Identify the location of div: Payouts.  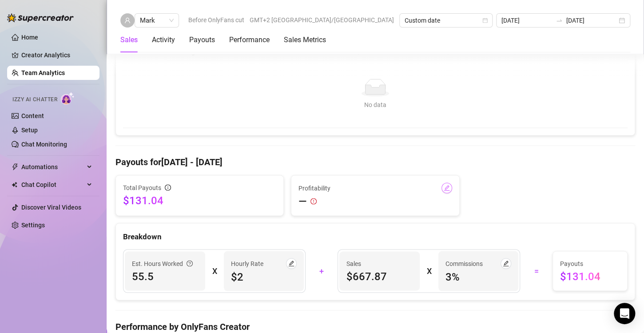
(202, 40).